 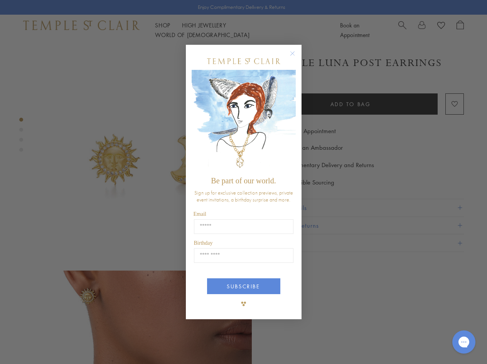 What do you see at coordinates (244, 286) in the screenshot?
I see `button: SUBSCRIBE` at bounding box center [244, 286].